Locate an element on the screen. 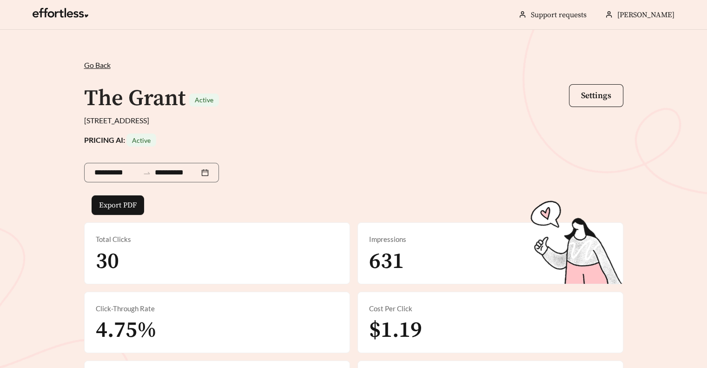 The width and height of the screenshot is (707, 368). div: Impressions is located at coordinates (490, 239).